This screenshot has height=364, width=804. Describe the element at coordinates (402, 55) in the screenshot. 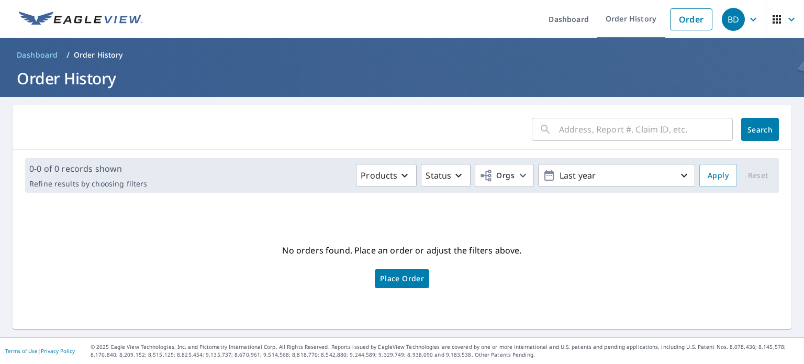

I see `nav: breadcrumb` at that location.